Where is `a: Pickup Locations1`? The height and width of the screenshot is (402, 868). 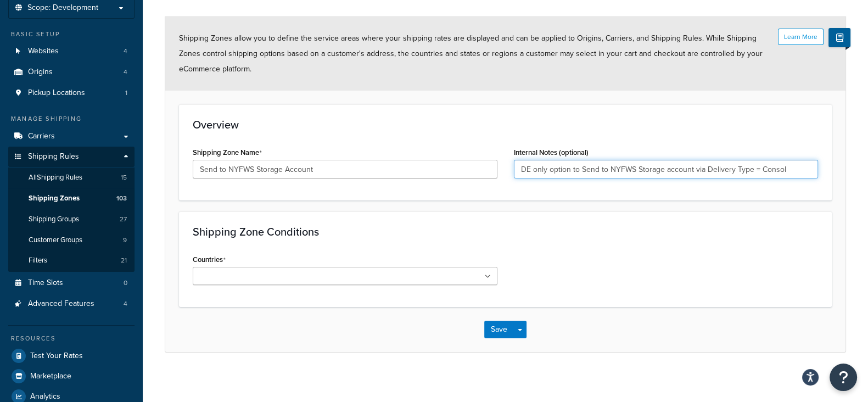
a: Pickup Locations1 is located at coordinates (71, 93).